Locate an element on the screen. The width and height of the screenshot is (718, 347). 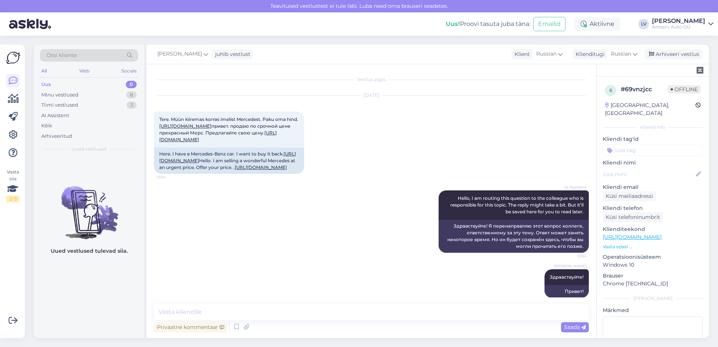
div: Arhiveeritud is located at coordinates (57, 136).